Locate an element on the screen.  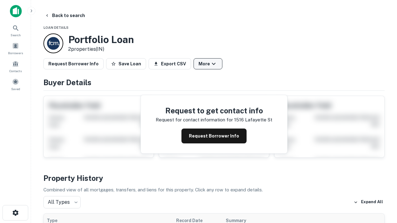
a: Borrowers is located at coordinates (16, 48).